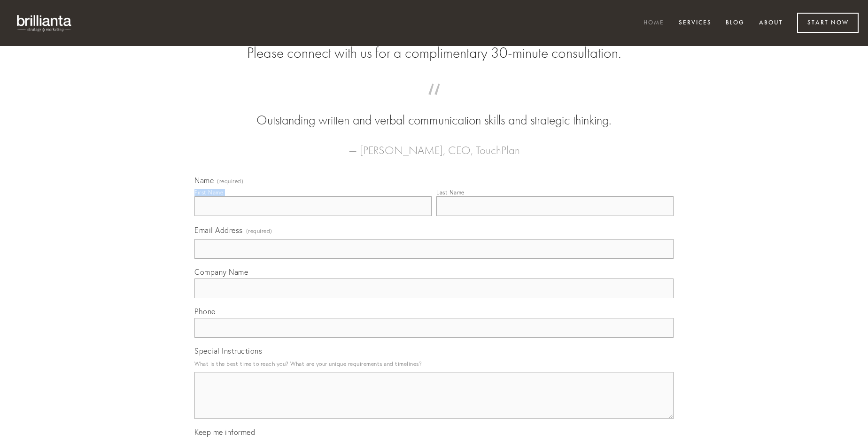  Describe the element at coordinates (828, 22) in the screenshot. I see `a: Start Now` at that location.